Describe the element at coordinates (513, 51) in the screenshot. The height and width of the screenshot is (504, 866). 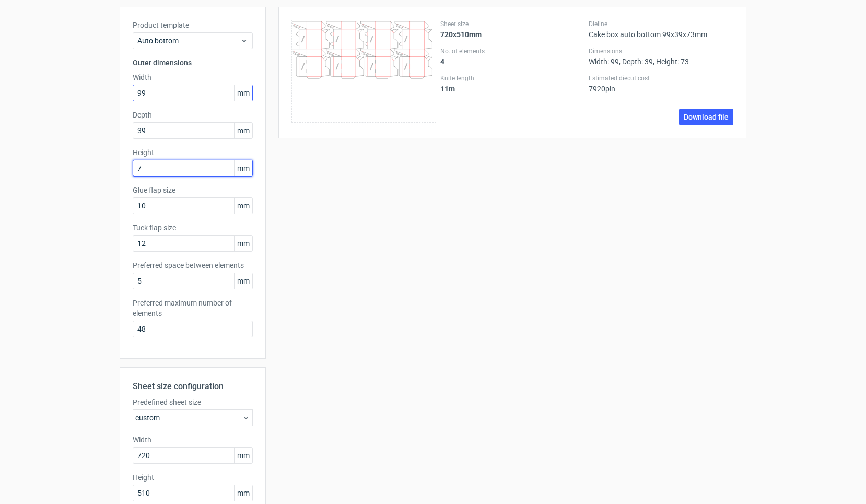
I see `label: No. of elements` at that location.